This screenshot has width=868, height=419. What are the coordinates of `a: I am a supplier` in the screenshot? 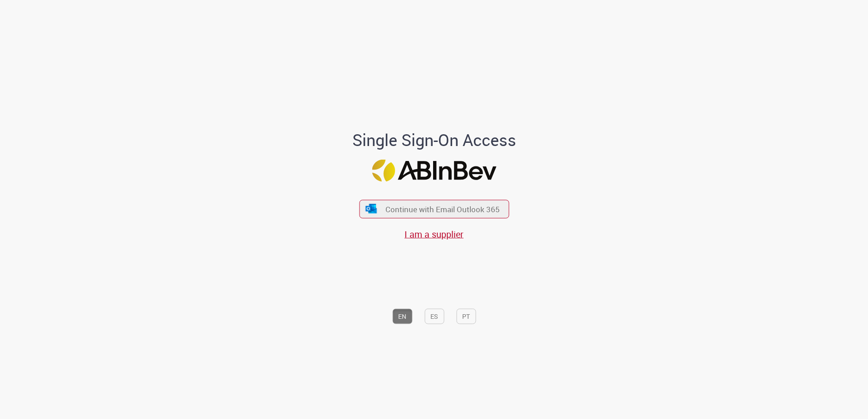 It's located at (434, 235).